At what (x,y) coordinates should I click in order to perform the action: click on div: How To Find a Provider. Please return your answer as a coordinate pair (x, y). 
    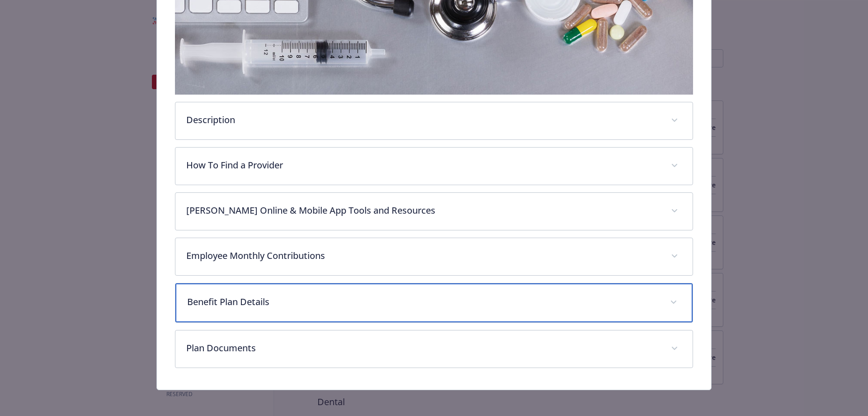
    Looking at the image, I should click on (434, 167).